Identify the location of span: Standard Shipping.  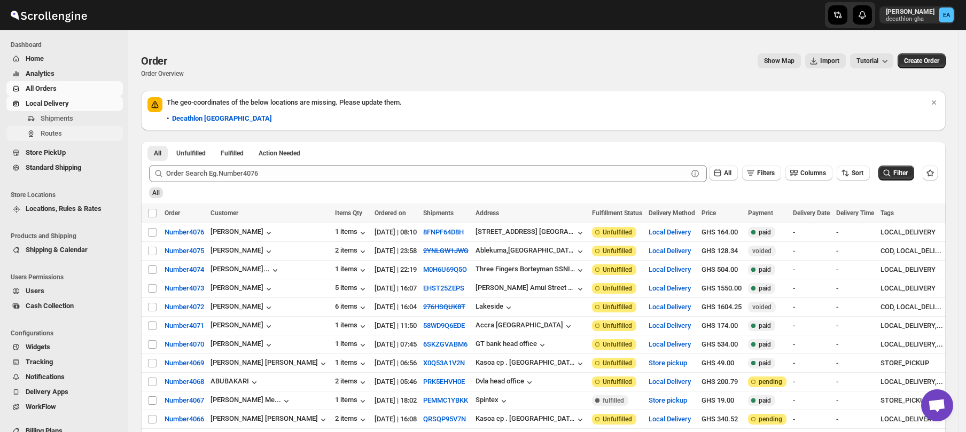
(53, 167).